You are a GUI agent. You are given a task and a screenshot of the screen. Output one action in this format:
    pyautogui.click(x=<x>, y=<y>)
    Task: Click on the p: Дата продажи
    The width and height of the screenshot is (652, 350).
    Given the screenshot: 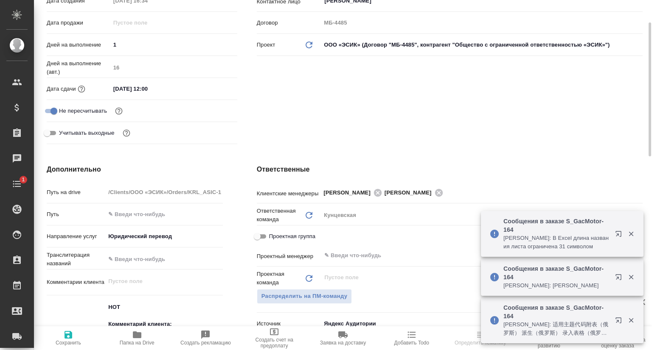 What is the action you would take?
    pyautogui.click(x=78, y=23)
    